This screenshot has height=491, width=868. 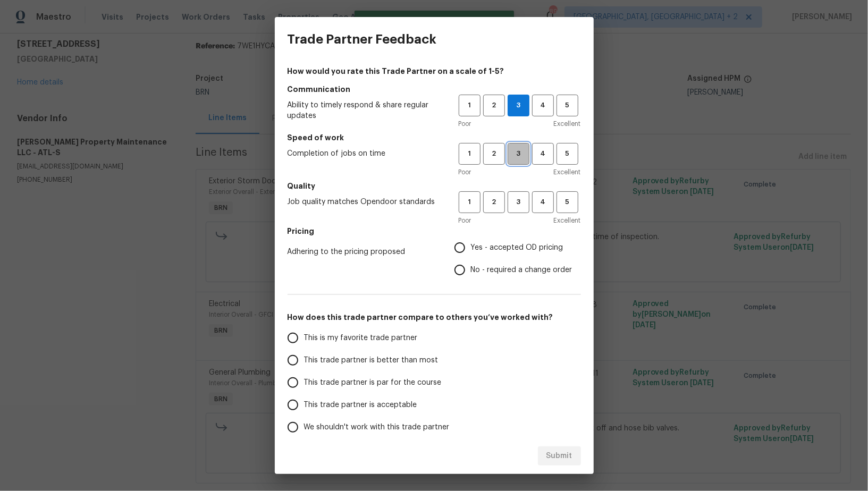 What do you see at coordinates (521, 270) in the screenshot?
I see `span: No - required a change order` at bounding box center [521, 270].